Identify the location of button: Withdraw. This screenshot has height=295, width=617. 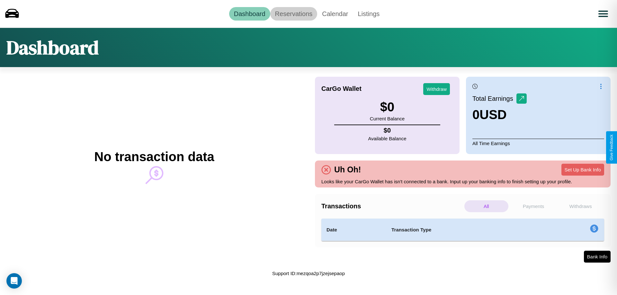
(437, 89).